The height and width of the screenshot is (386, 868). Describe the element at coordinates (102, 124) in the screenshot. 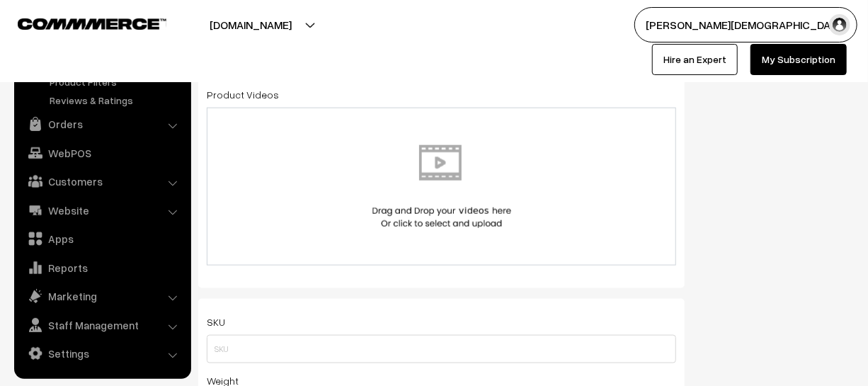

I see `a: Orders` at that location.